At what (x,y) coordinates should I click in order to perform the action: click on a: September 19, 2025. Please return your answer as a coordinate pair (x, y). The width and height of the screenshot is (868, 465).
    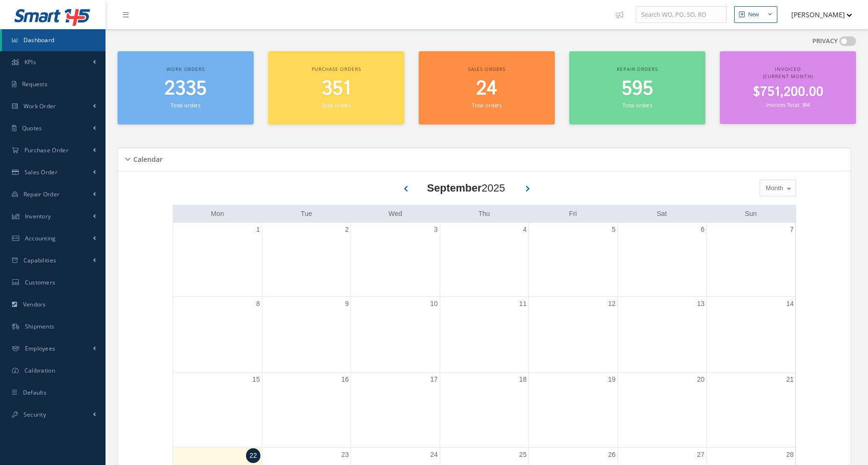
    Looking at the image, I should click on (612, 379).